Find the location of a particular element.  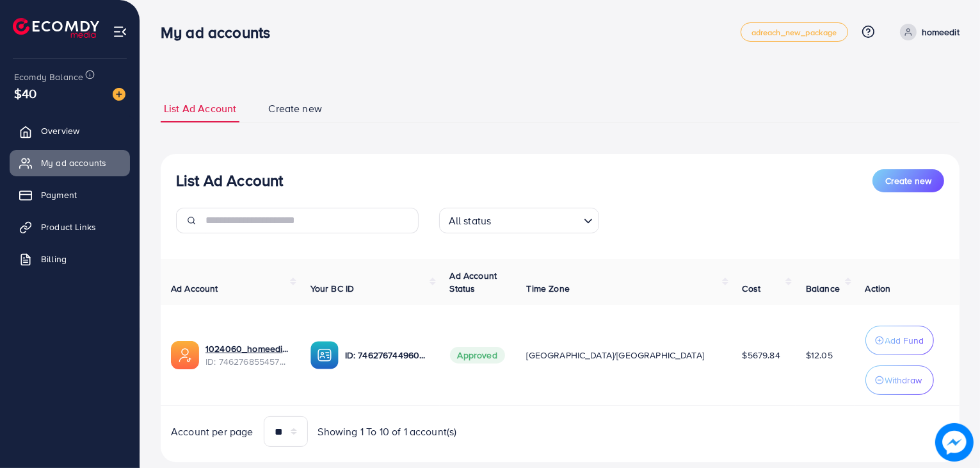

input: Search for option is located at coordinates (536, 219).